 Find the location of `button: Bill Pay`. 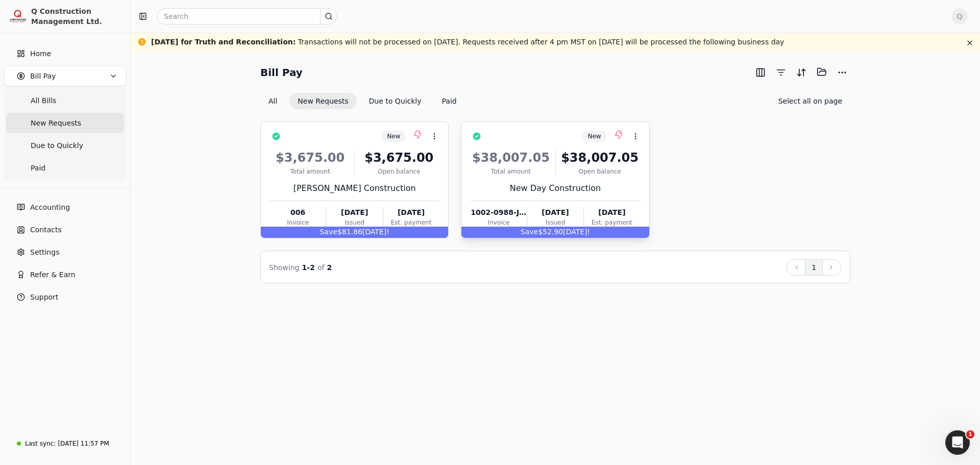

button: Bill Pay is located at coordinates (65, 76).